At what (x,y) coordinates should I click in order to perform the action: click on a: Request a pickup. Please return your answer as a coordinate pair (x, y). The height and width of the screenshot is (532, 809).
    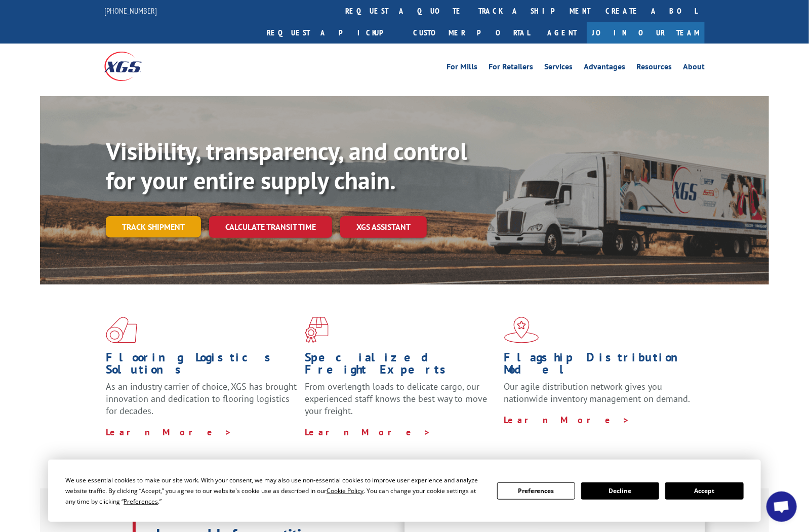
    Looking at the image, I should click on (332, 33).